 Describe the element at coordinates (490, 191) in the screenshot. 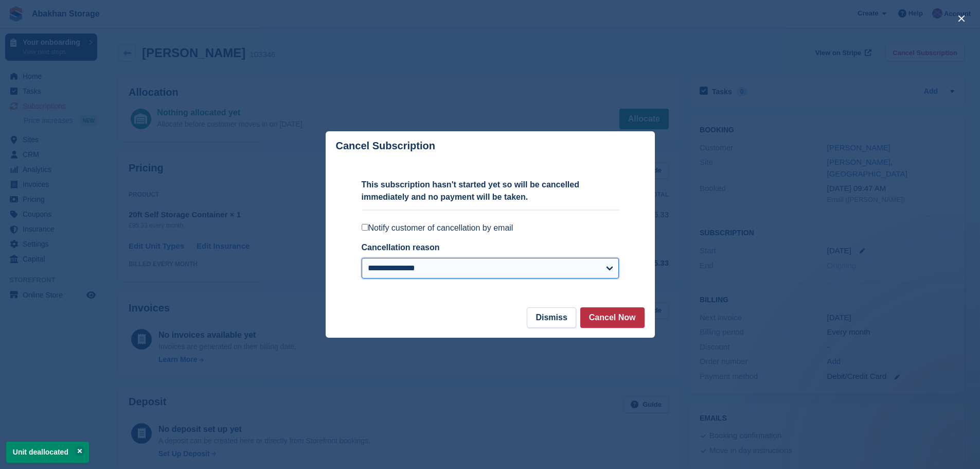

I see `p: This subscription hasn't started yet so will be cancelled immediately and no payment will be taken.` at that location.